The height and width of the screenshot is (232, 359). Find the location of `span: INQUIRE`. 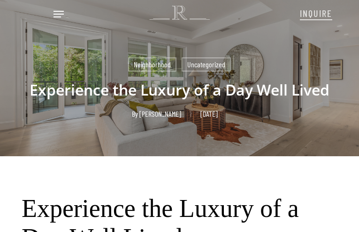

span: INQUIRE is located at coordinates (316, 13).